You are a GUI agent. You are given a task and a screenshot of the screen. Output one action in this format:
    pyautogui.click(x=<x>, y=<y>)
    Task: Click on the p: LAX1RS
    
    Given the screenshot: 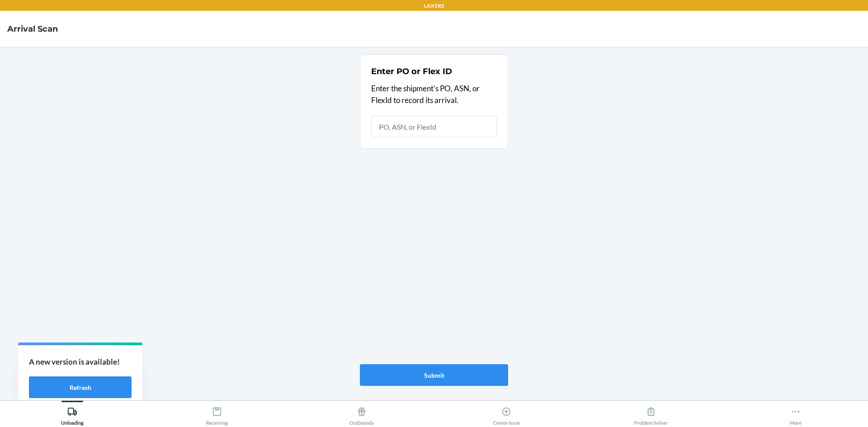 What is the action you would take?
    pyautogui.click(x=434, y=6)
    